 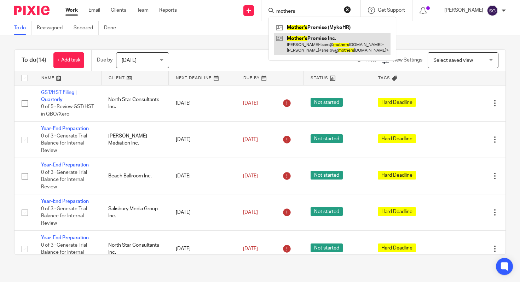 What do you see at coordinates (391, 10) in the screenshot?
I see `span: Get Support` at bounding box center [391, 10].